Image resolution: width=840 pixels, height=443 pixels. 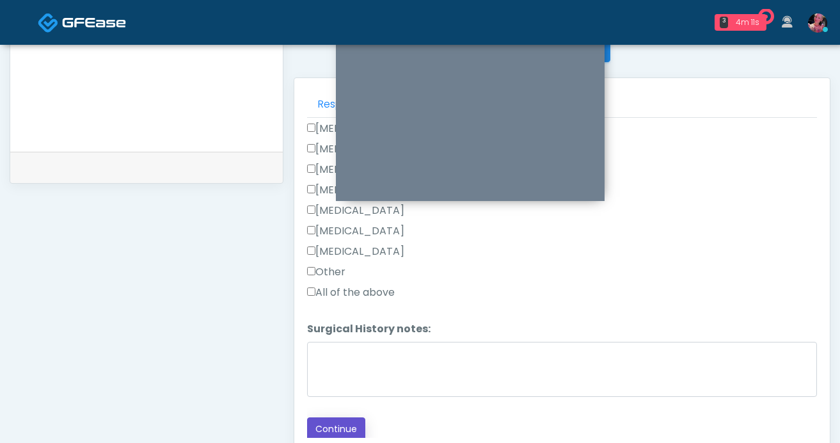 What do you see at coordinates (351, 292) in the screenshot?
I see `label: All of the above` at bounding box center [351, 292].